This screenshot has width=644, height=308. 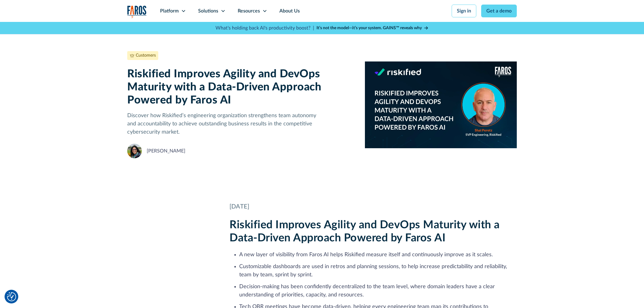 What do you see at coordinates (378, 255) in the screenshot?
I see `li: A new layer of visibility from Faros AI helps Riskified measure itself and continuously improve a...` at bounding box center [378, 255].